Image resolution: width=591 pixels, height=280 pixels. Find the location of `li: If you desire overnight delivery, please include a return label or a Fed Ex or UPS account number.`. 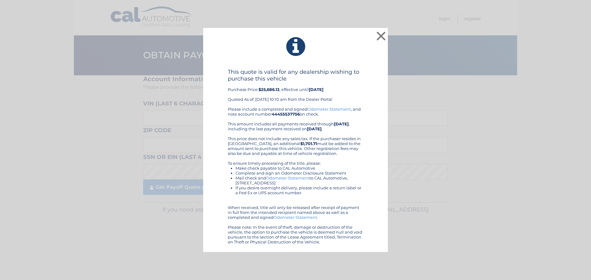

li: If you desire overnight delivery, please include a return label or a Fed Ex or UPS account number. is located at coordinates (299, 190).